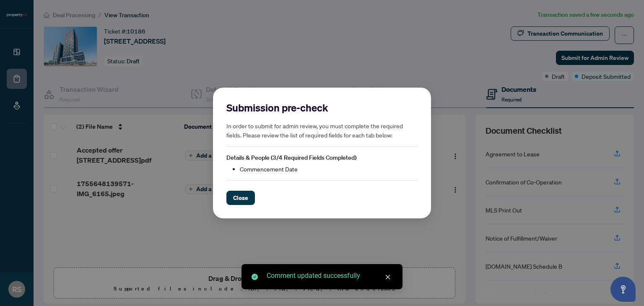  I want to click on span: check-circle, so click(254, 277).